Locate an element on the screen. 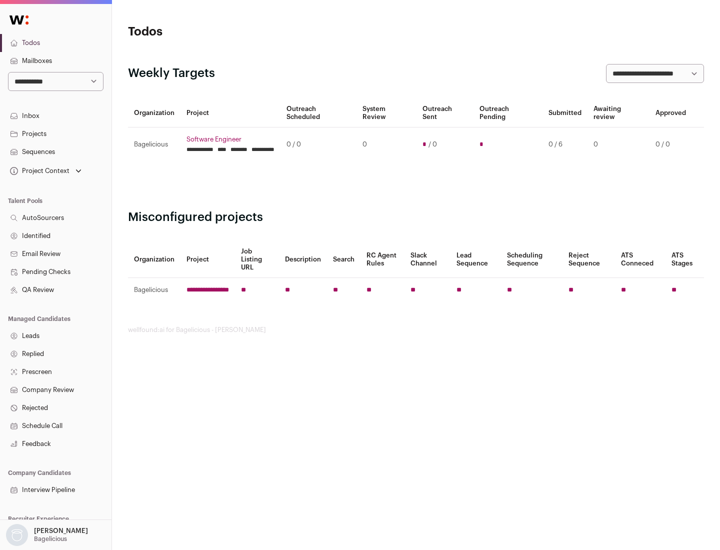 This screenshot has height=550, width=720. th: Awaiting review is located at coordinates (619, 113).